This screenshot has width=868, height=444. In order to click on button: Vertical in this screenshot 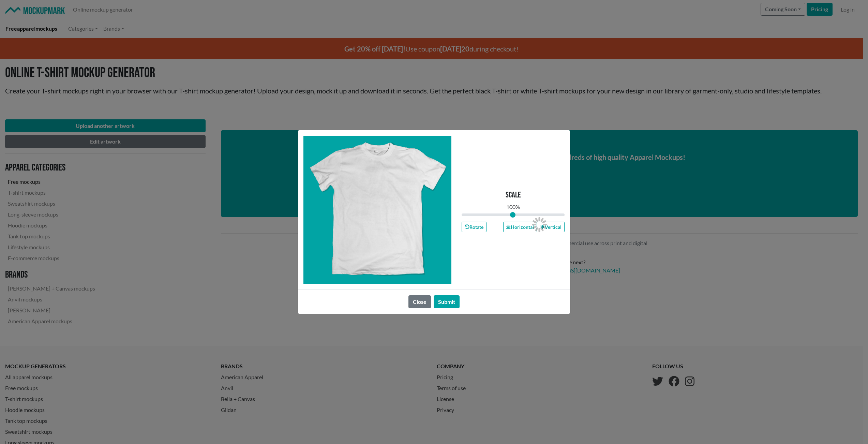, I will do `click(551, 227)`.